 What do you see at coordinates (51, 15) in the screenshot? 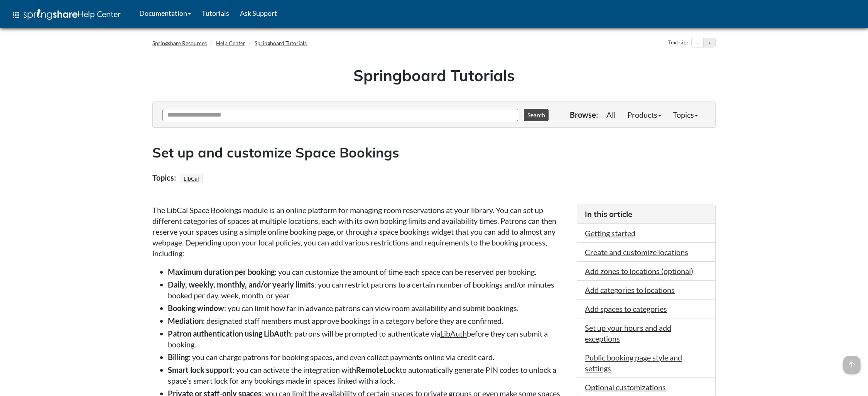
I see `img: Springshare` at bounding box center [51, 15].